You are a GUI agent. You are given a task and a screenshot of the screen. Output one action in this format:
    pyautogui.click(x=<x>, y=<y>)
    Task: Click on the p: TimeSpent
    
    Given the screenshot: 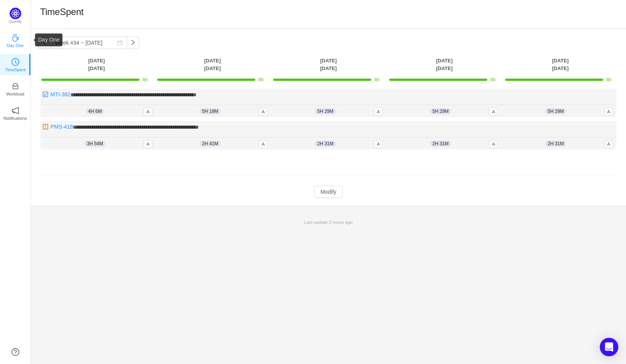 What is the action you would take?
    pyautogui.click(x=16, y=70)
    